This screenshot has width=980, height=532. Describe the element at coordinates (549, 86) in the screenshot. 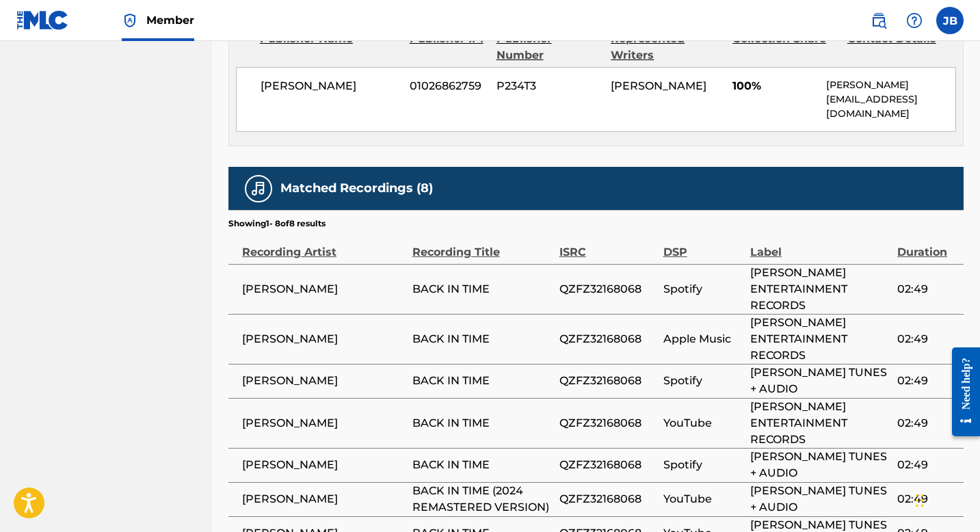

I see `span: P234T3` at that location.